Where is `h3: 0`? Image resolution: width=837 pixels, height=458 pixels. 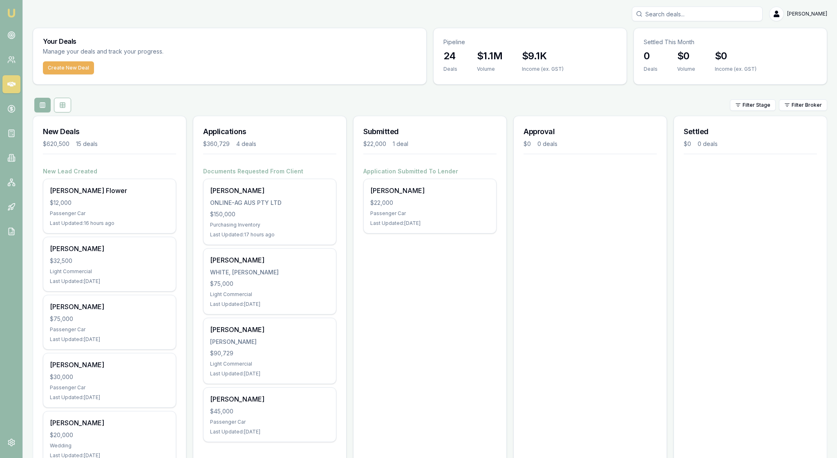 h3: 0 is located at coordinates (651, 56).